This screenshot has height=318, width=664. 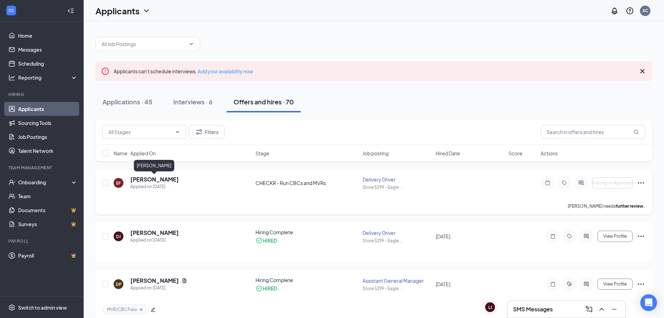 I want to click on svg: WorkstreamLogo, so click(x=11, y=10).